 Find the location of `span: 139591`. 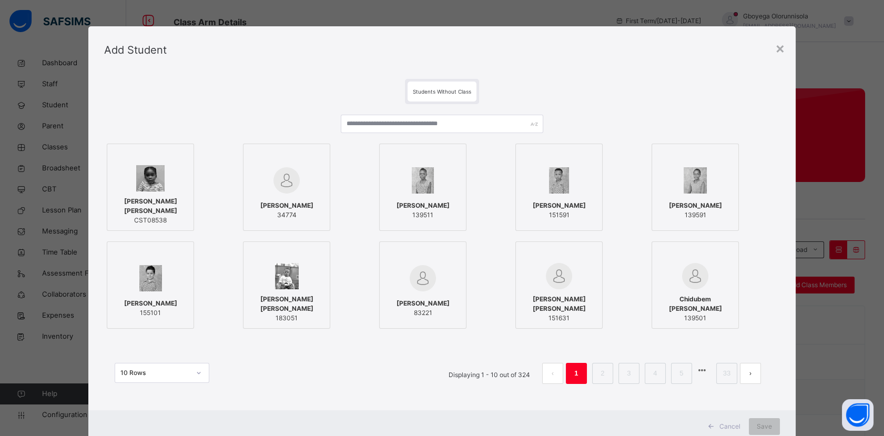

span: 139591 is located at coordinates (694, 215).